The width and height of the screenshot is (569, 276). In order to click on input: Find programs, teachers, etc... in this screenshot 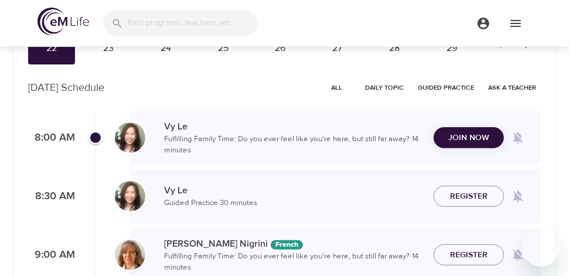, I will do `click(193, 23)`.